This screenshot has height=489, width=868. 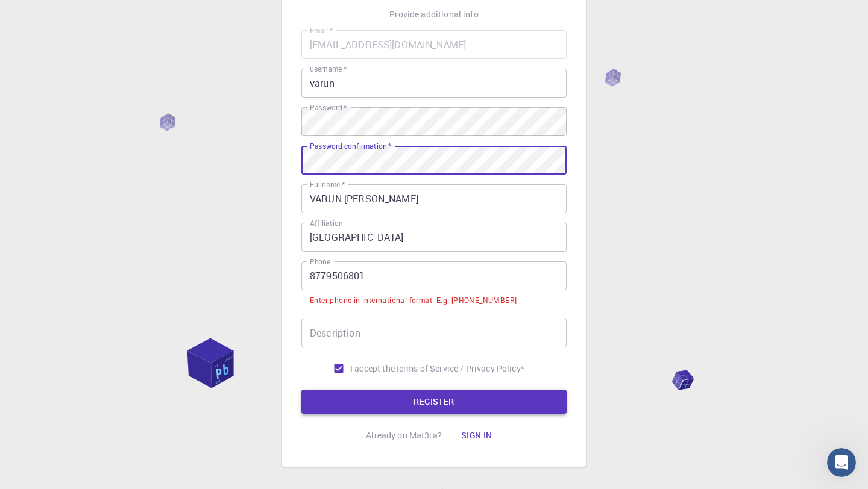 What do you see at coordinates (476, 435) in the screenshot?
I see `a: Sign in` at bounding box center [476, 435].